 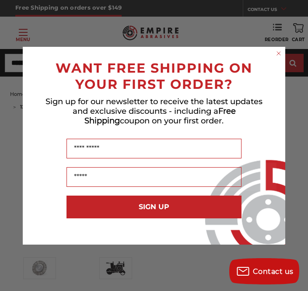 What do you see at coordinates (154, 177) in the screenshot?
I see `input: Email` at bounding box center [154, 177].